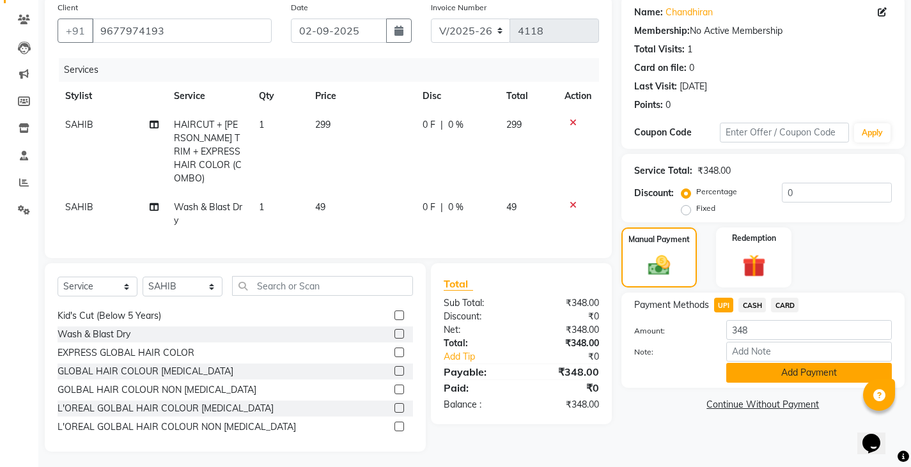  I want to click on label: Fixed, so click(706, 208).